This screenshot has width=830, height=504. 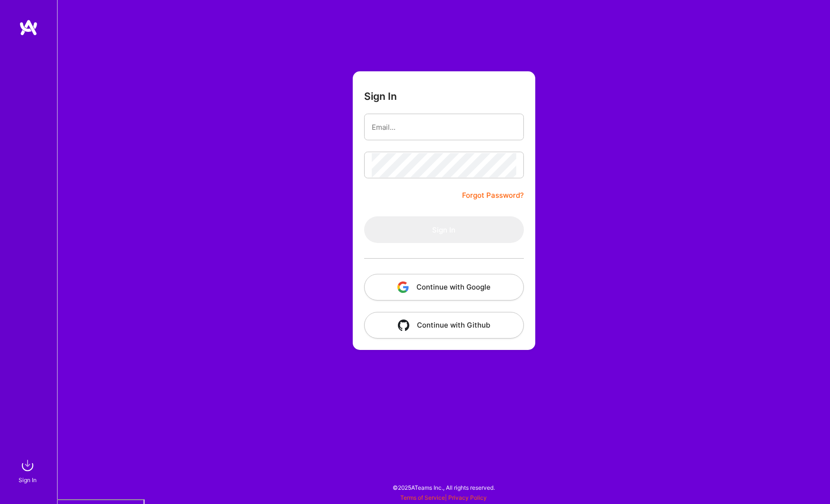 What do you see at coordinates (467, 497) in the screenshot?
I see `a: Privacy Policy` at bounding box center [467, 497].